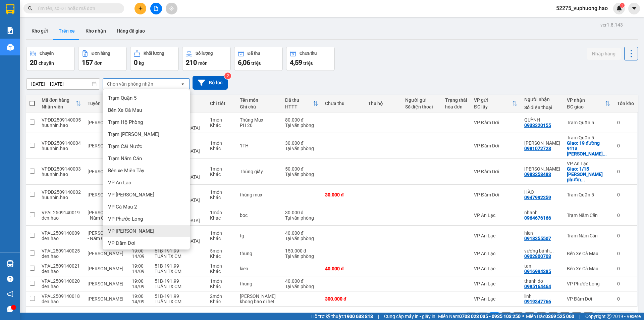 This screenshot has height=320, width=644. What do you see at coordinates (586, 100) in the screenshot?
I see `div: VP nhận` at bounding box center [586, 100].